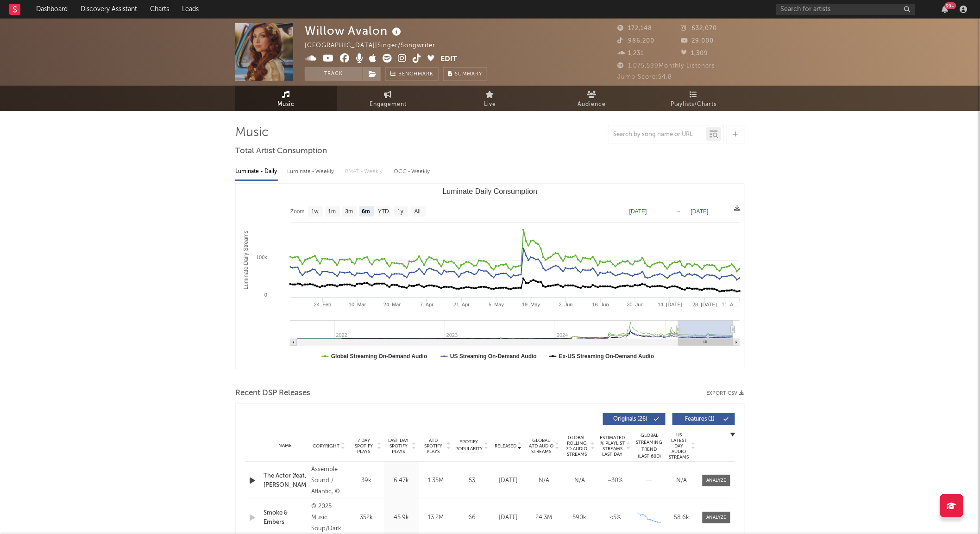 This screenshot has width=980, height=534. Describe the element at coordinates (273, 393) in the screenshot. I see `span: Recent DSP Releases` at that location.